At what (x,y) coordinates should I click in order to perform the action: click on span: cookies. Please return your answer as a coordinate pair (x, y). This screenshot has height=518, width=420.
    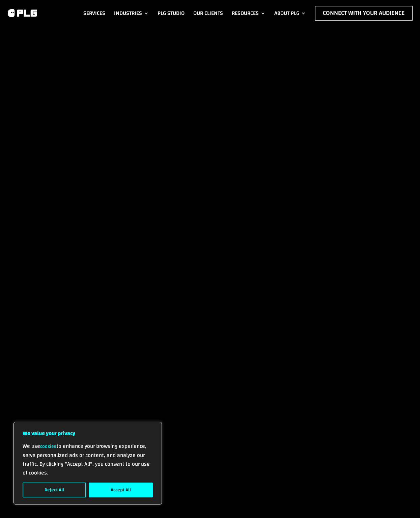
    Looking at the image, I should click on (48, 446).